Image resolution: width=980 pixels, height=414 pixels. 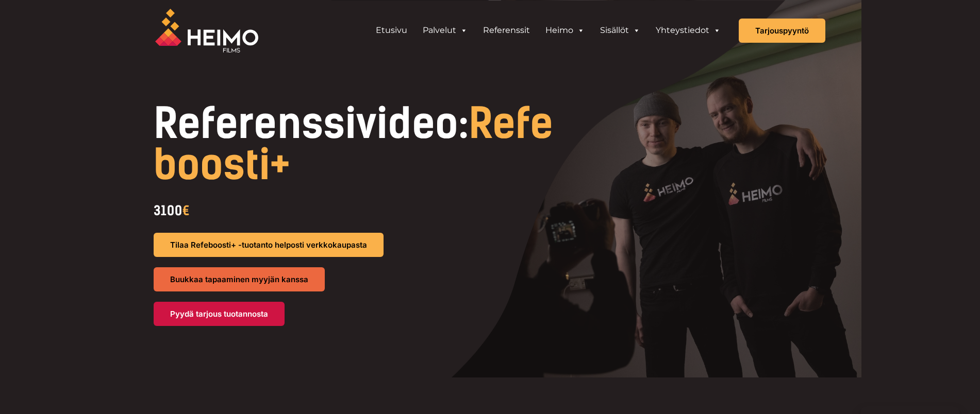 I want to click on span: Pyydä tarjous tuotannosta, so click(x=219, y=313).